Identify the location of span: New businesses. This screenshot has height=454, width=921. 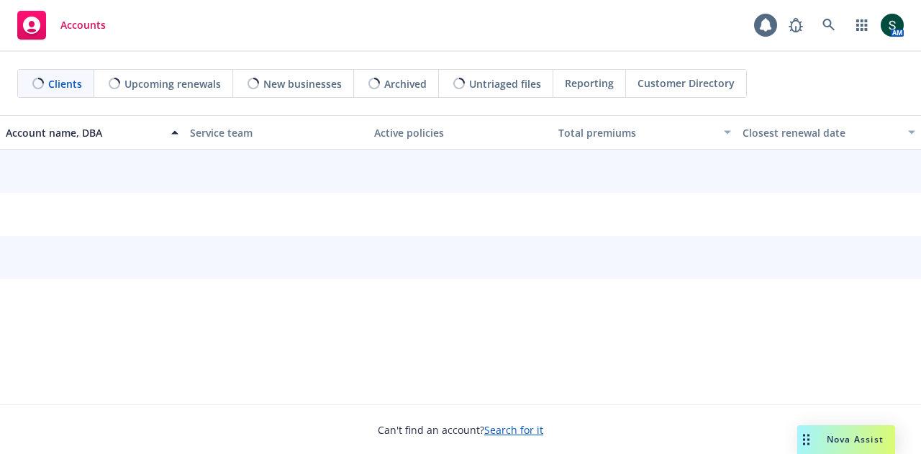
(302, 83).